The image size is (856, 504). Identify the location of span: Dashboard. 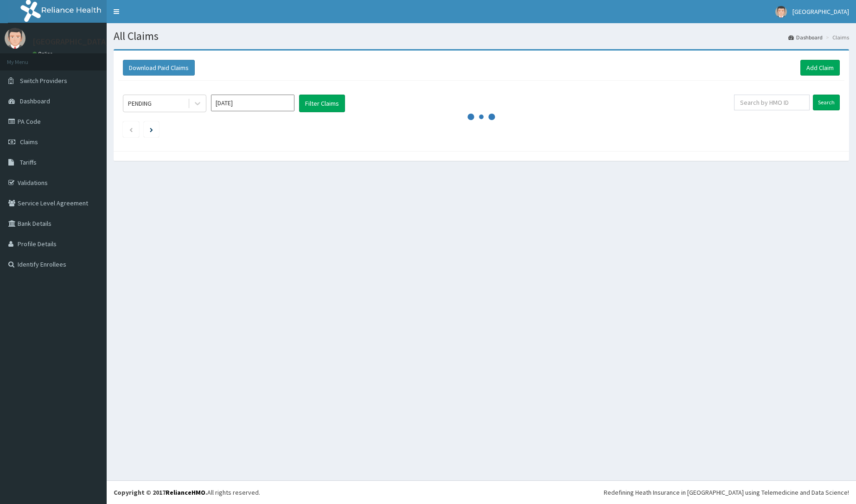
(35, 101).